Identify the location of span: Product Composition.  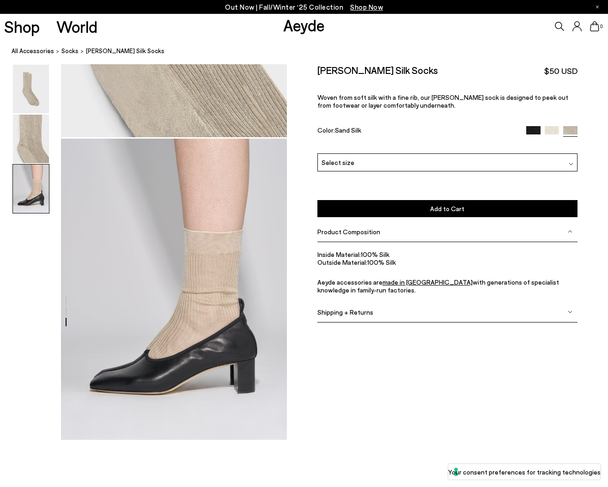
(349, 231).